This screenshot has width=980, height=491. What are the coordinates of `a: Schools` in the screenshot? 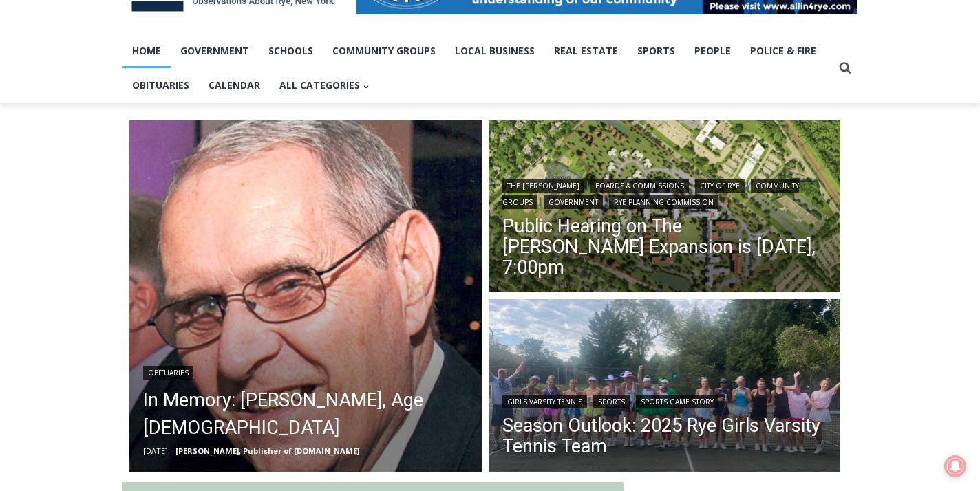 It's located at (290, 51).